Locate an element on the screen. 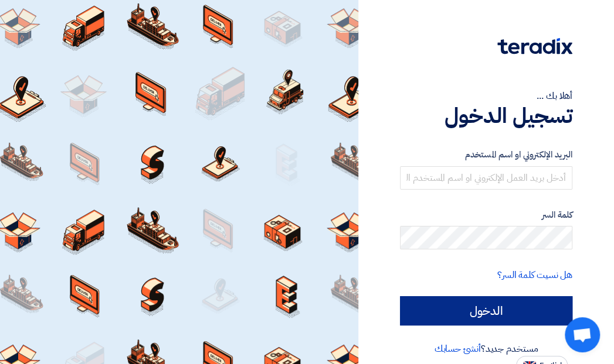  input: أدخل بريد العمل الإلكتروني او اسم المستخدم الخاص بك ... is located at coordinates (486, 178).